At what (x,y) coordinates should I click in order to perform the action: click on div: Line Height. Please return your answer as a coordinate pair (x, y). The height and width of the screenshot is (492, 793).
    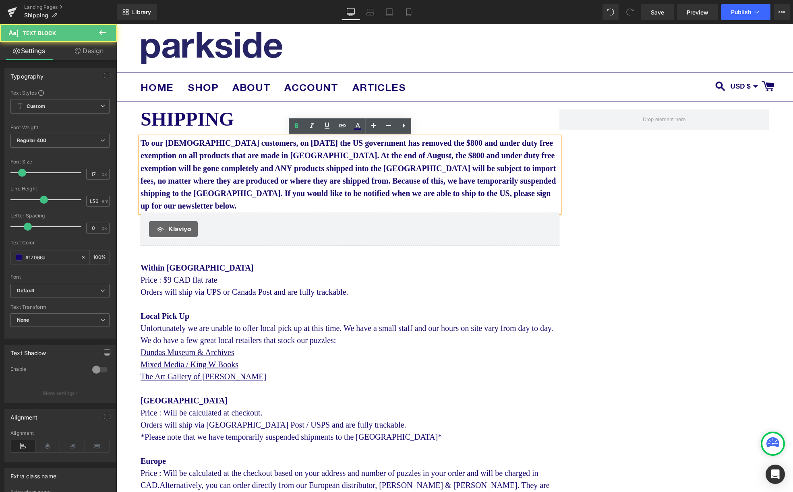
    Looking at the image, I should click on (60, 189).